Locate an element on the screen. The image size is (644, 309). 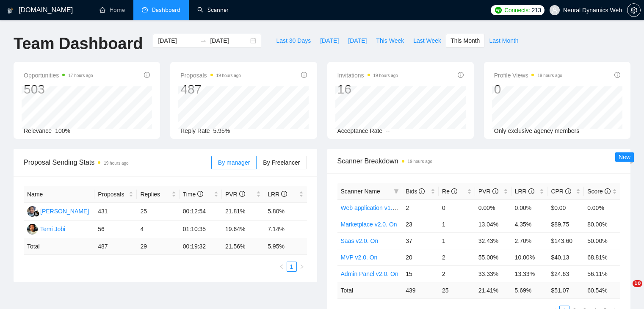
td: 10.00% is located at coordinates (530, 257).